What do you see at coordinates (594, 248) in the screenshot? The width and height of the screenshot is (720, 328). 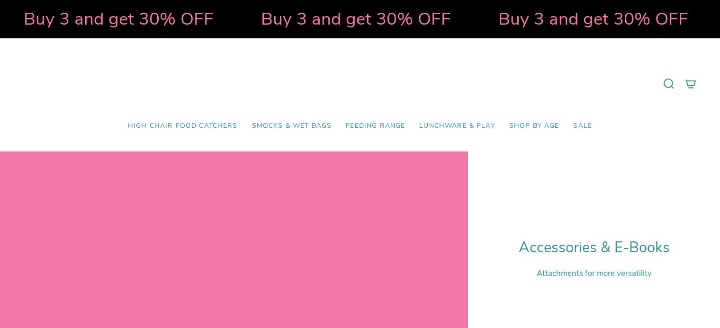 I see `h1: Accessories & E-Books` at bounding box center [594, 248].